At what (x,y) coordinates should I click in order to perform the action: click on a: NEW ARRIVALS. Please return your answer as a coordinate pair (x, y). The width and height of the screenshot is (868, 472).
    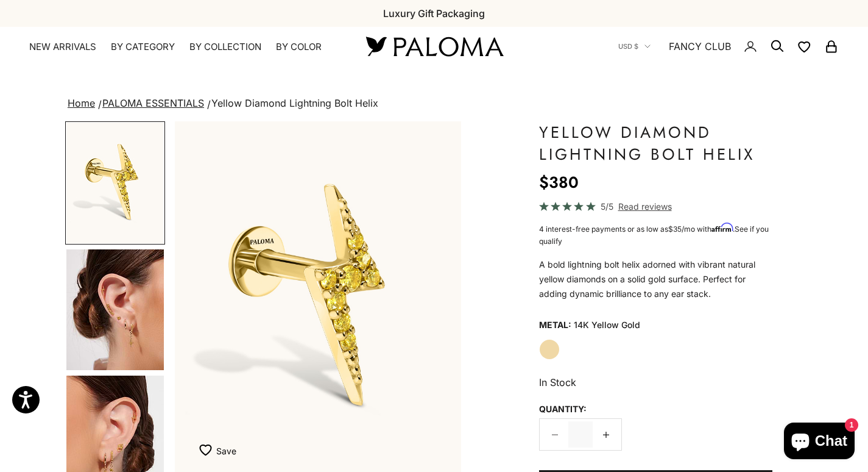
    Looking at the image, I should click on (63, 47).